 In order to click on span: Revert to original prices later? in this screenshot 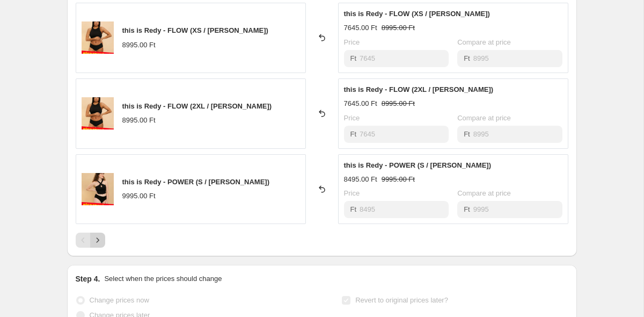, I will do `click(401, 299)`.